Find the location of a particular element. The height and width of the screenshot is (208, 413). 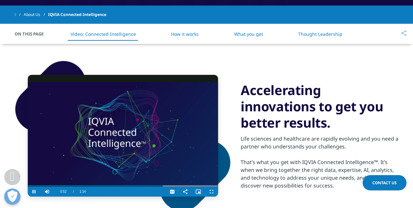

div: Progress Bar is located at coordinates (123, 186).